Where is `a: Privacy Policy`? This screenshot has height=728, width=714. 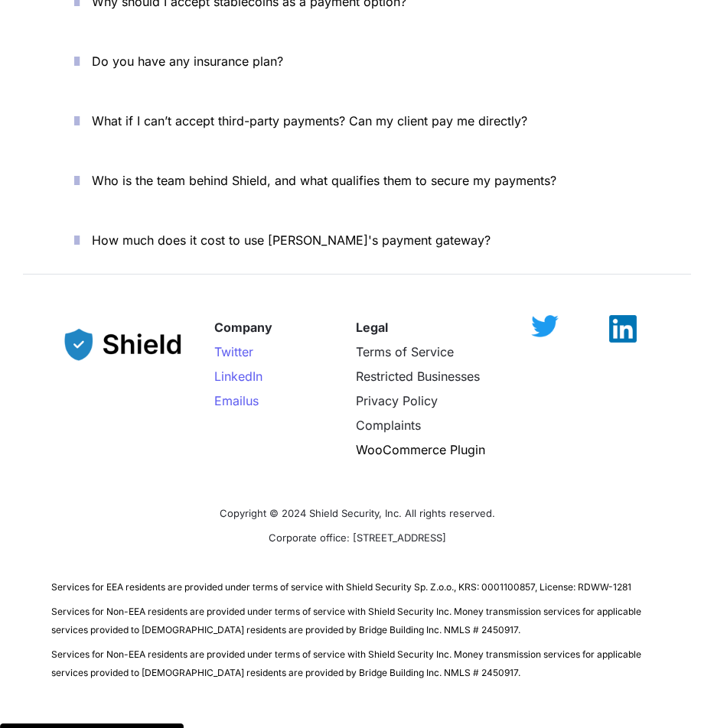 a: Privacy Policy is located at coordinates (396, 401).